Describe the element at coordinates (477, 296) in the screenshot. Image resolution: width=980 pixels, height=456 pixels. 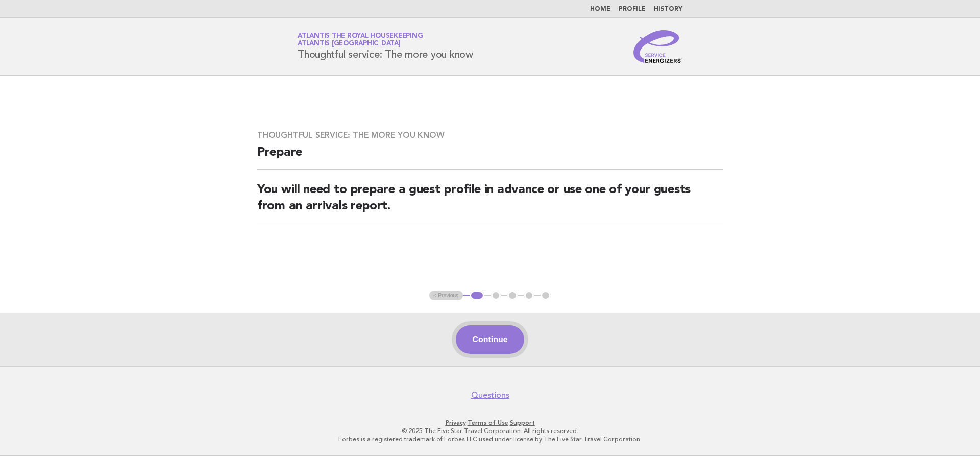
I see `button: 1` at that location.